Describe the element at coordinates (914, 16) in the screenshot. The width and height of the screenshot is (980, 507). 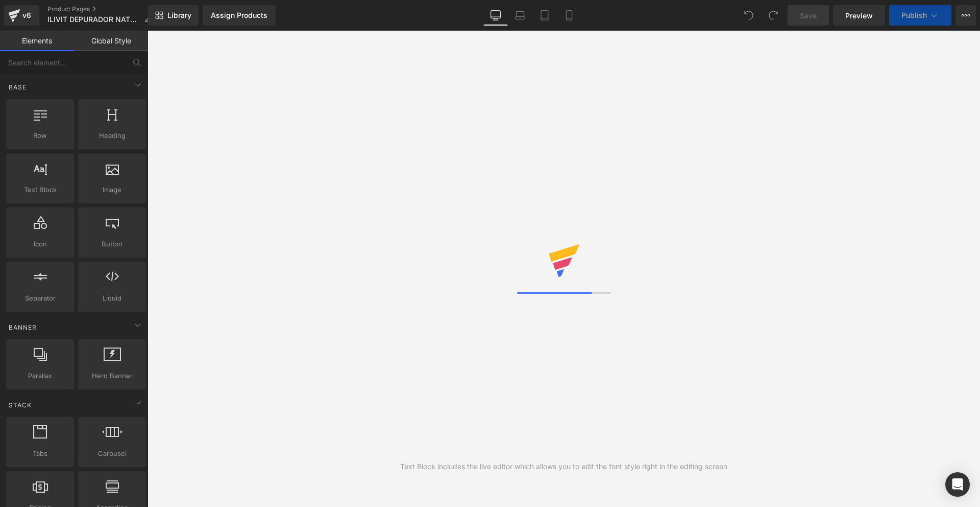
I see `span: Publish` at that location.